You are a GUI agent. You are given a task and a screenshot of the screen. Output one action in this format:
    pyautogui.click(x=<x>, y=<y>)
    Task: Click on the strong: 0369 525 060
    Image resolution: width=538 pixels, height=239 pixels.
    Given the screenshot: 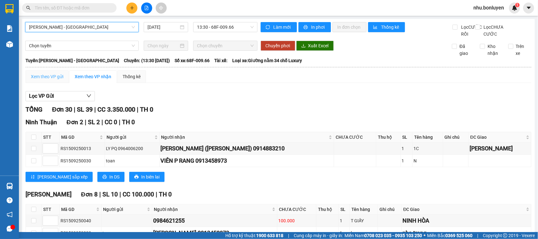 What is the action you would take?
    pyautogui.click(x=459, y=235)
    